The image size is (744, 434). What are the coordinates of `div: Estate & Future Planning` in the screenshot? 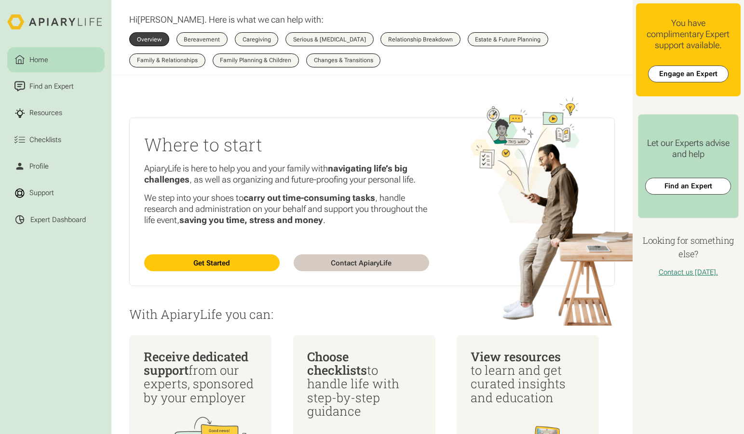 It's located at (508, 40).